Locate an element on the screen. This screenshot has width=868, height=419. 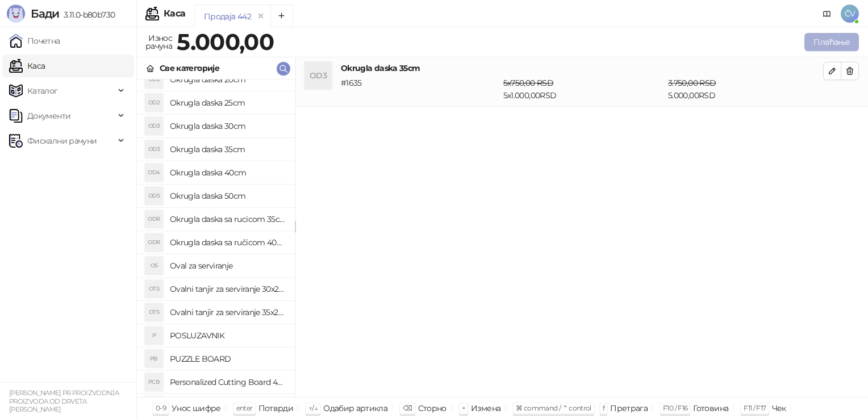
span: F10 / F16 is located at coordinates (675, 408).